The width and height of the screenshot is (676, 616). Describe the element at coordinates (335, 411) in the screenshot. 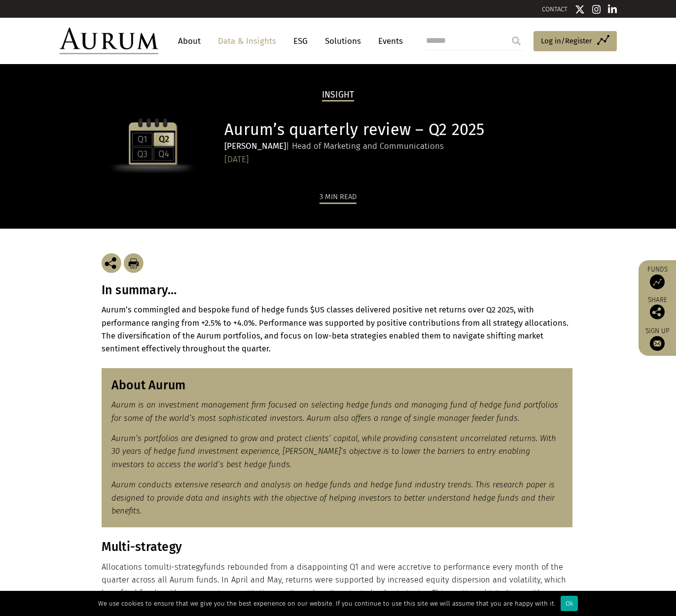

I see `em: Aurum is an investment management firm focused on selecting hedge funds and managing fund of hedg...` at that location.